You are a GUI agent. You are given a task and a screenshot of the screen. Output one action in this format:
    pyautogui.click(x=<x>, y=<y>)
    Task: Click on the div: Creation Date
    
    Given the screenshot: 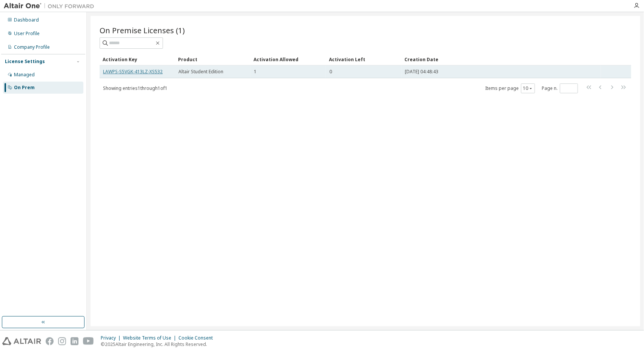 What is the action you would take?
    pyautogui.click(x=501, y=60)
    